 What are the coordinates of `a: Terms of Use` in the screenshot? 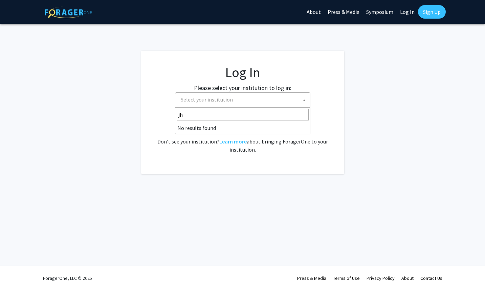 It's located at (346, 278).